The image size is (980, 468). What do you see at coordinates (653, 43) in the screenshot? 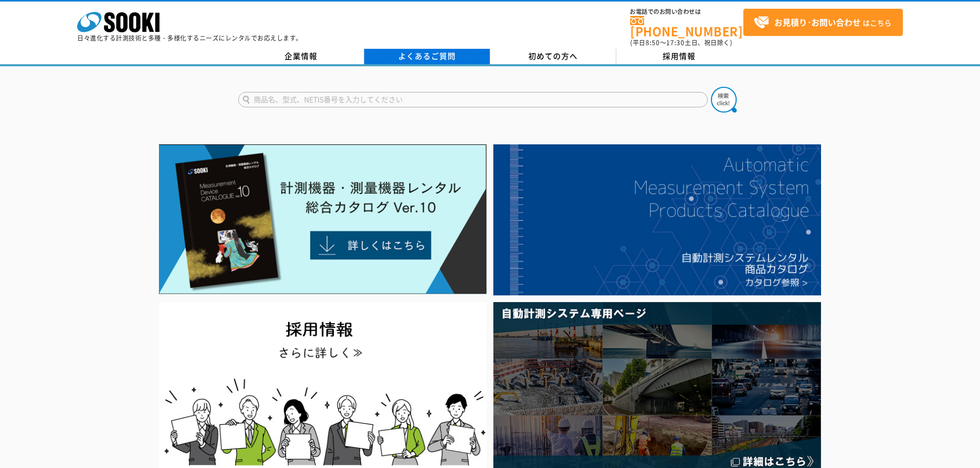
I see `span: 8:50` at bounding box center [653, 43].